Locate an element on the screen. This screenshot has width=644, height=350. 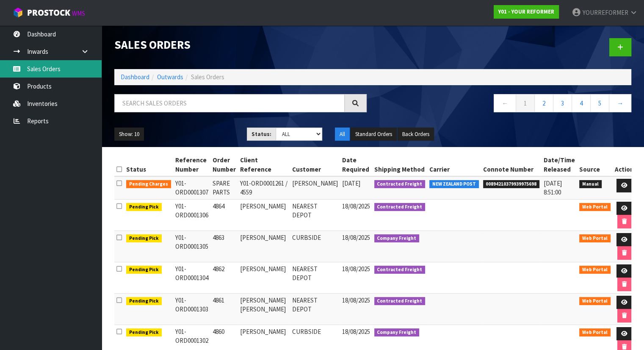
td: Y01-ORD0001304 is located at coordinates (192, 278).